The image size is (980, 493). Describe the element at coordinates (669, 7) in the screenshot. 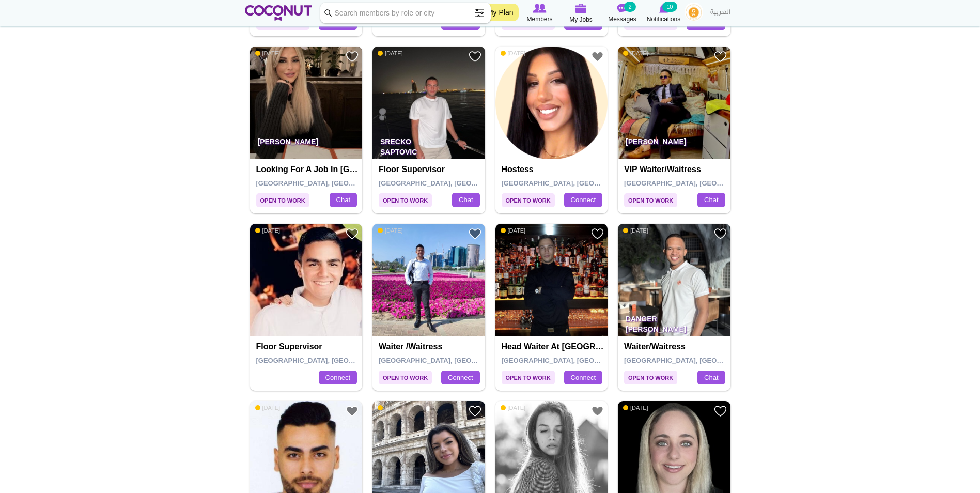

I see `small: 10` at that location.